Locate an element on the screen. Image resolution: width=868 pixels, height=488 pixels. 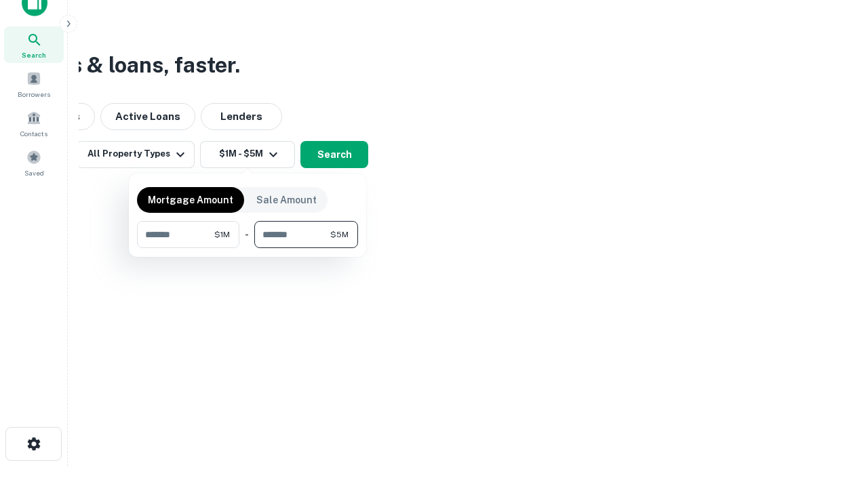
p: Sale Amount is located at coordinates (286, 200).